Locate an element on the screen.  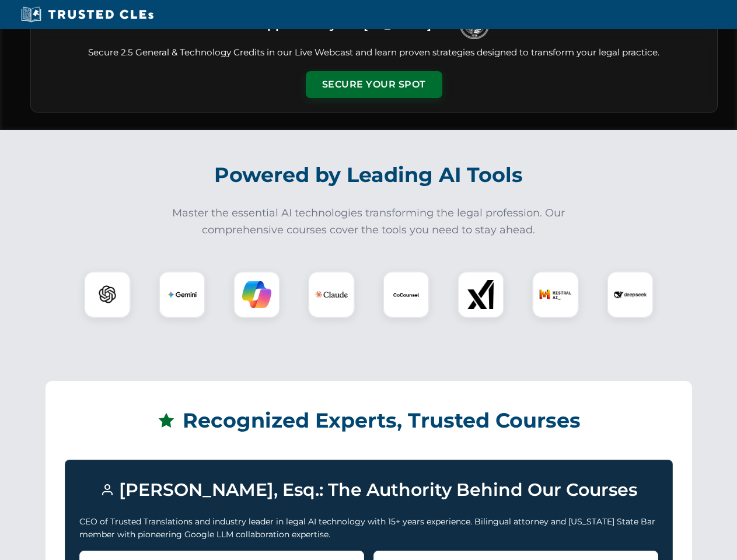
h2: Recognized Experts, Trusted Courses is located at coordinates (368, 420).